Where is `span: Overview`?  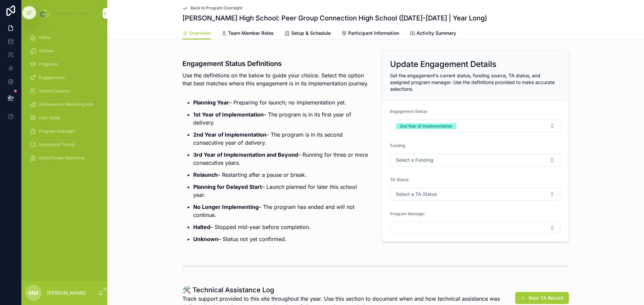 span: Overview is located at coordinates (200, 33).